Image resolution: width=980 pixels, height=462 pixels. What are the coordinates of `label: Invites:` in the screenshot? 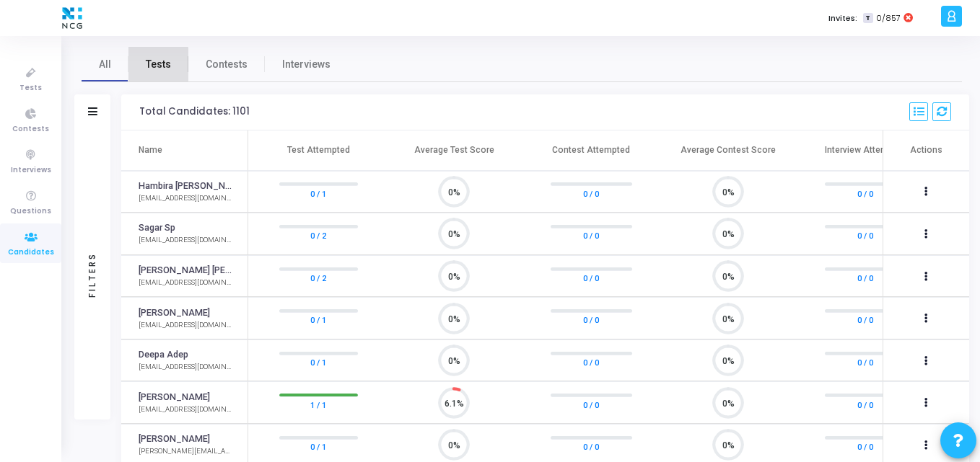 It's located at (843, 18).